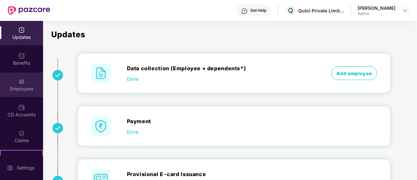 The image size is (417, 180). I want to click on img: svg+xml;base64,PHN2ZyBpZD0iQ0RfQWNjb3VudHMiIGRhdGEtbmFtZT0iQ0QgQWNjb3VudHMiIHhtbG5zPSJodHRwOi8vd3..., so click(22, 107).